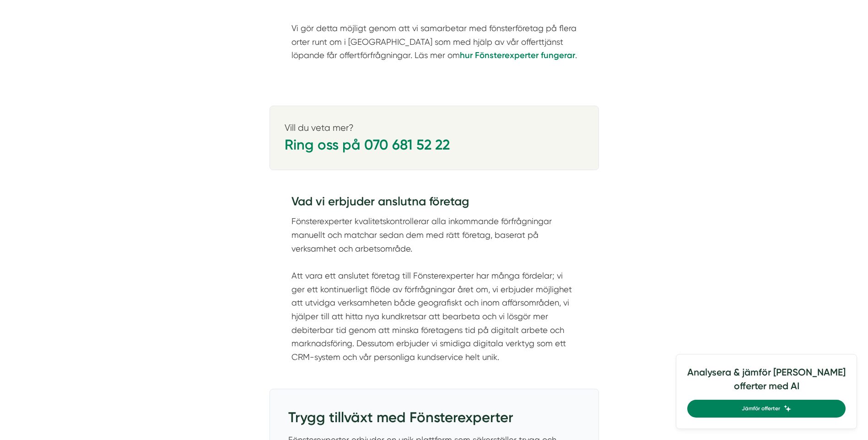  I want to click on a: Jämför offerter, so click(767, 409).